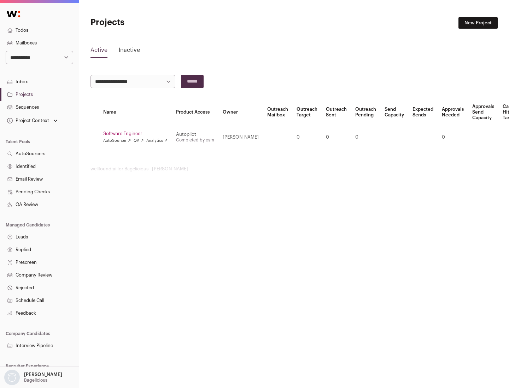  Describe the element at coordinates (240, 112) in the screenshot. I see `th: Owner` at that location.